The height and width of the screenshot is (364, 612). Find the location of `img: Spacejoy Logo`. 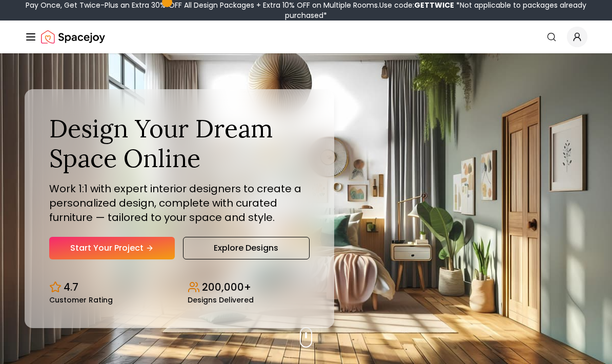

img: Spacejoy Logo is located at coordinates (73, 37).